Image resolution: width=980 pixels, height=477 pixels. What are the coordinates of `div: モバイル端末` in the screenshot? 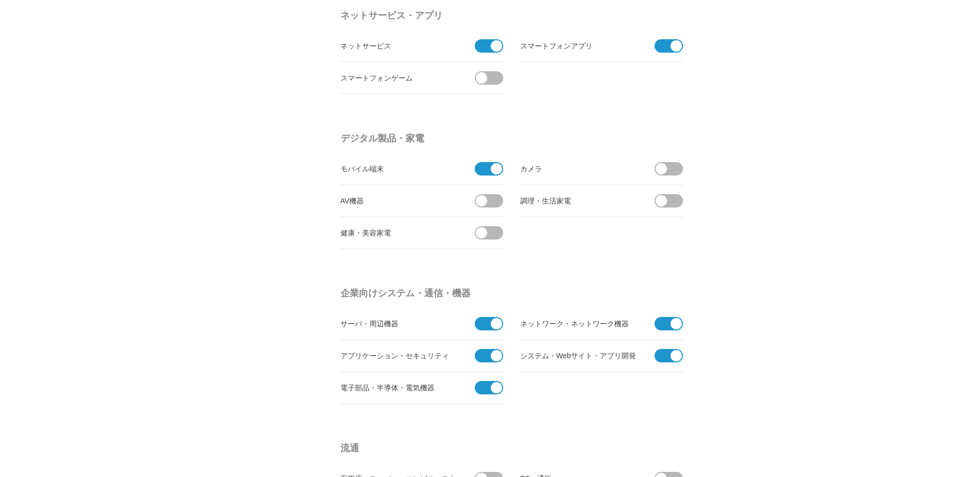 It's located at (398, 168).